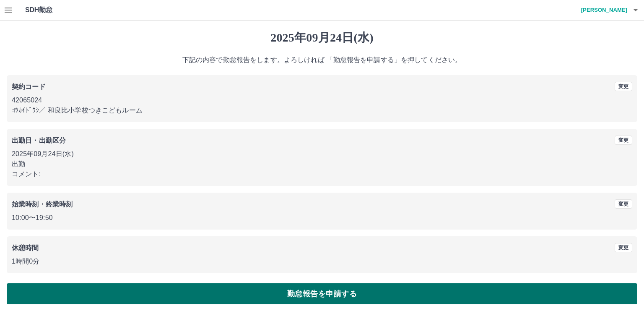  I want to click on p: 1時間0分, so click(322, 261).